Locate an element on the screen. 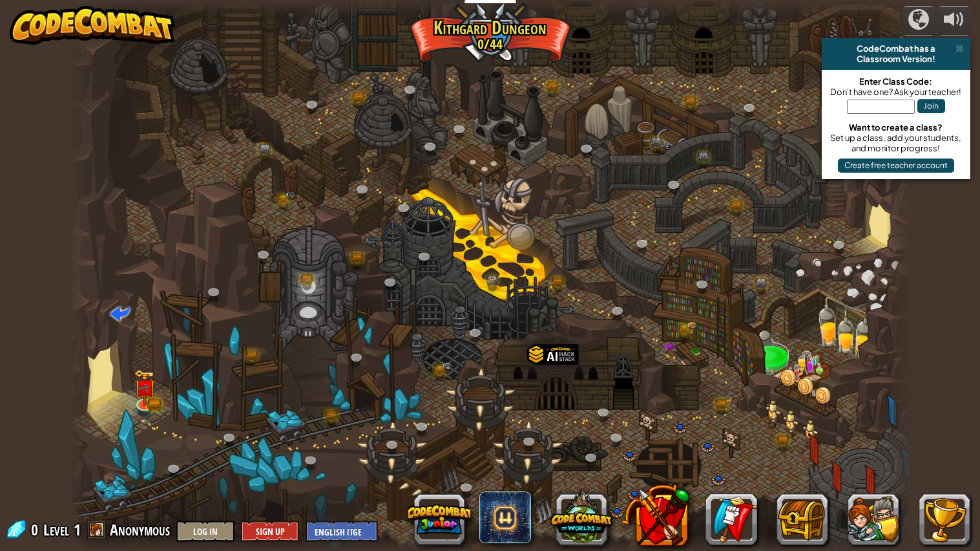 This screenshot has width=980, height=551. div: Don't have one? Ask your teacher! is located at coordinates (896, 92).